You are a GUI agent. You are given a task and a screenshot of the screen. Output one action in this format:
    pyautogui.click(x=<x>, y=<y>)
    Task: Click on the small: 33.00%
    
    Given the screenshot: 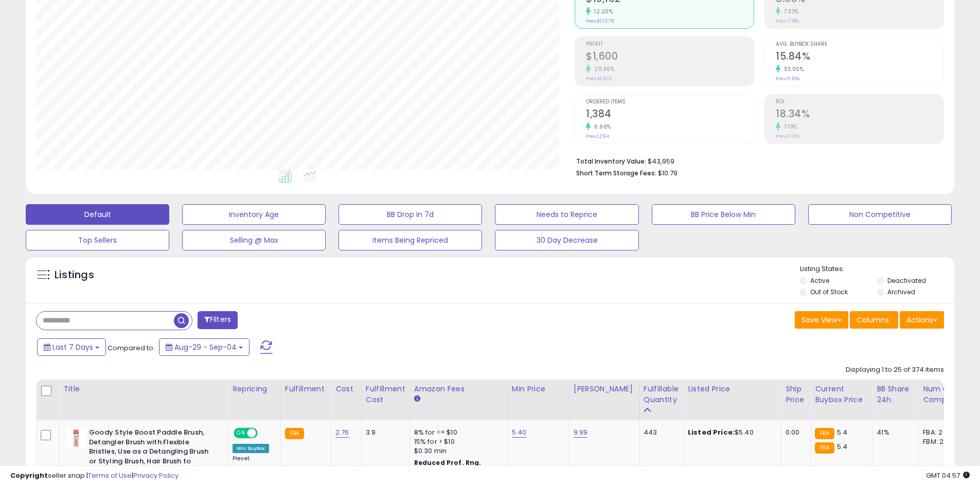 What is the action you would take?
    pyautogui.click(x=792, y=69)
    